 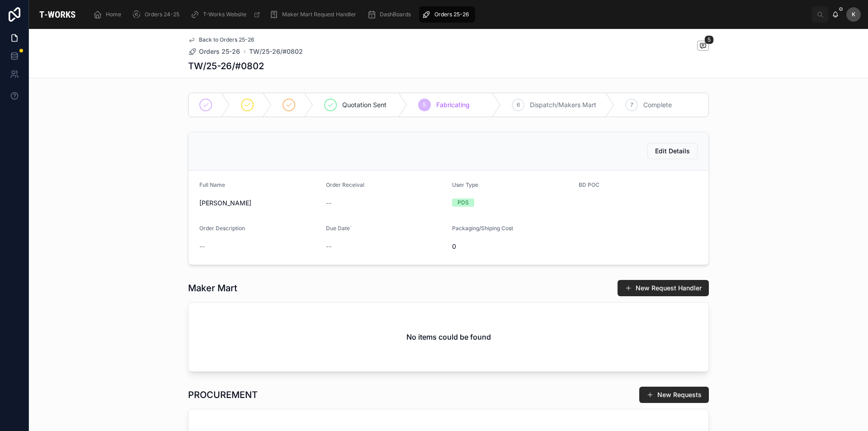 I want to click on span: Fabricating, so click(x=453, y=105).